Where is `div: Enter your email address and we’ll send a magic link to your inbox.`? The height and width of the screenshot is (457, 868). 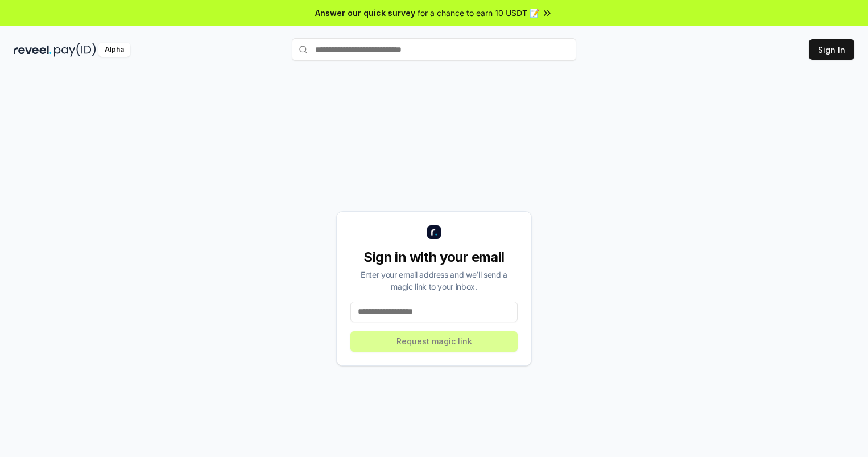
div: Enter your email address and we’ll send a magic link to your inbox. is located at coordinates (434, 280).